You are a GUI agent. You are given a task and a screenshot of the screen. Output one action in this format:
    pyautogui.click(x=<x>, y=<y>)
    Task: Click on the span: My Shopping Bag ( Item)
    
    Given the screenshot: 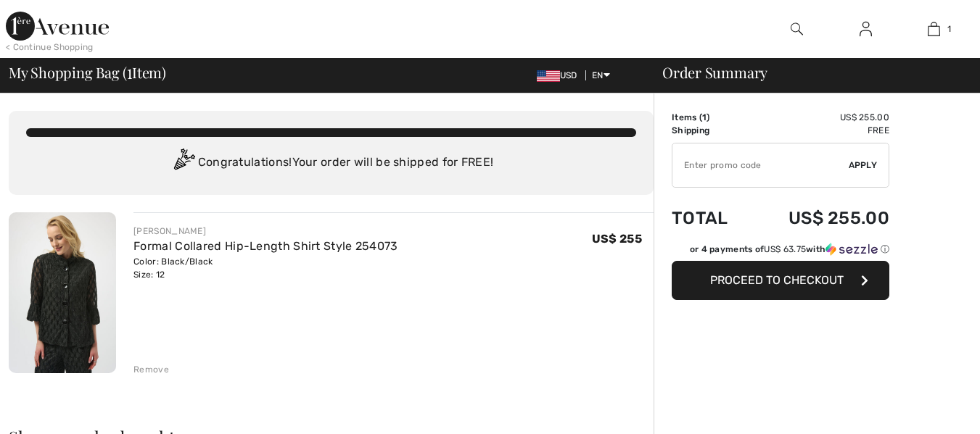 What is the action you would take?
    pyautogui.click(x=87, y=72)
    